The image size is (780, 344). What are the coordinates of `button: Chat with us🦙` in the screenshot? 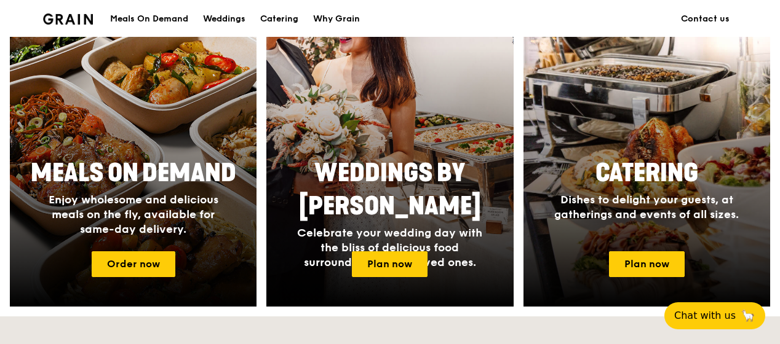 It's located at (714, 316).